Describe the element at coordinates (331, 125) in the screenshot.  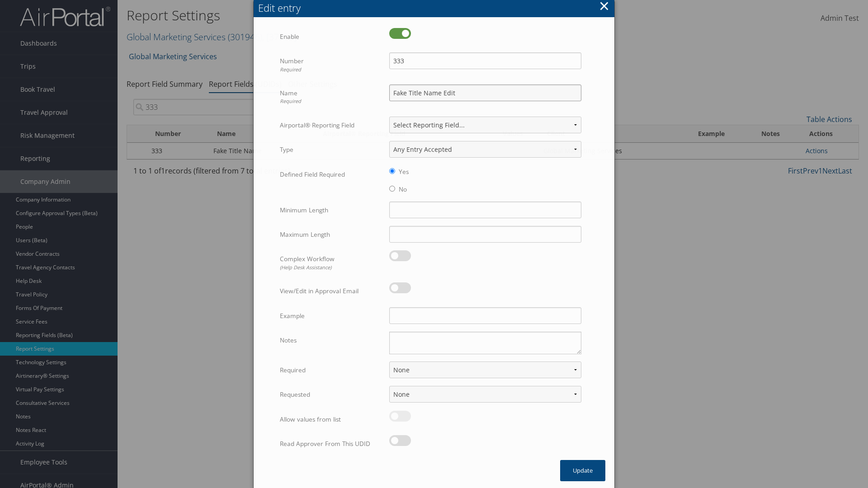
I see `label: Airportal® Reporting Field` at that location.